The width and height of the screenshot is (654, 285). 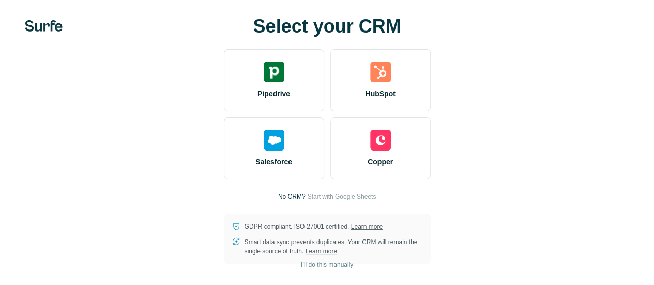 I want to click on button: Start with Google Sheets, so click(x=341, y=196).